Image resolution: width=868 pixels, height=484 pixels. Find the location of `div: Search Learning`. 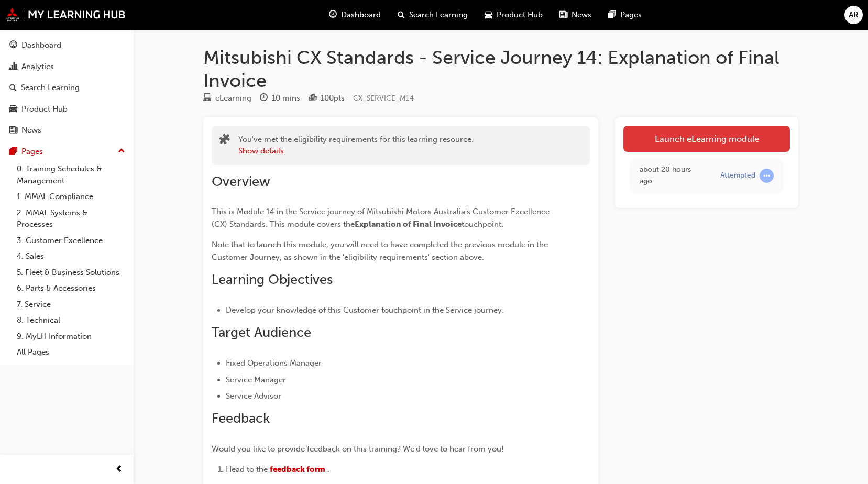

div: Search Learning is located at coordinates (50, 88).